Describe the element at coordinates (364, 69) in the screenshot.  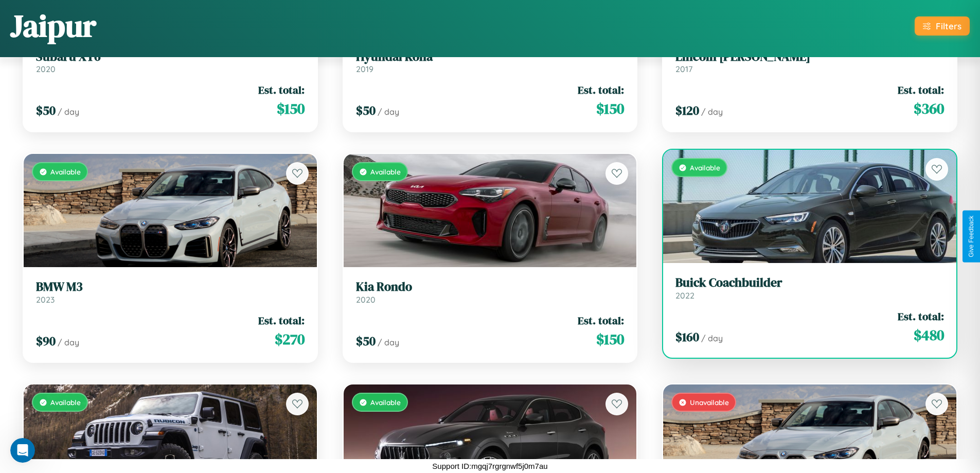
I see `span: 2019` at that location.